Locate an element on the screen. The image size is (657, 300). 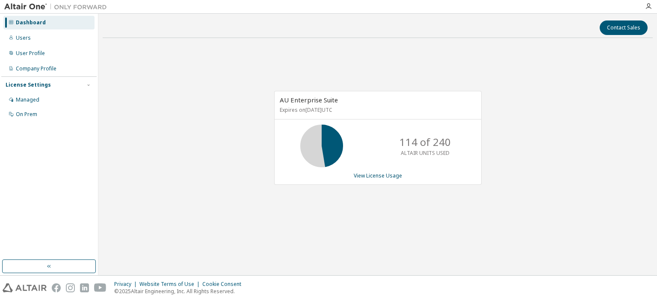
div: Dashboard is located at coordinates (31, 23).